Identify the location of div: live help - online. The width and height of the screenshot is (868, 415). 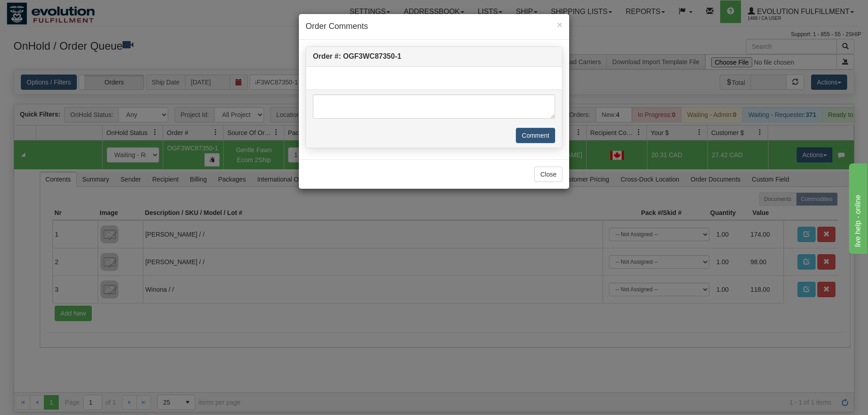
(45, 11).